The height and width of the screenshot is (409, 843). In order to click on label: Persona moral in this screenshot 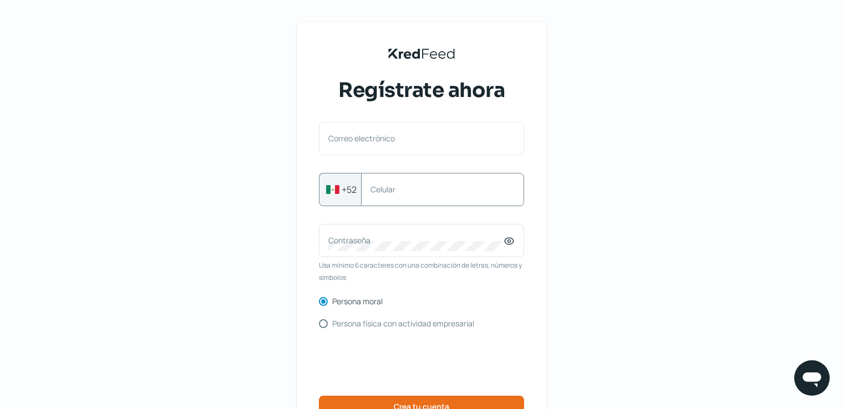, I will do `click(357, 302)`.